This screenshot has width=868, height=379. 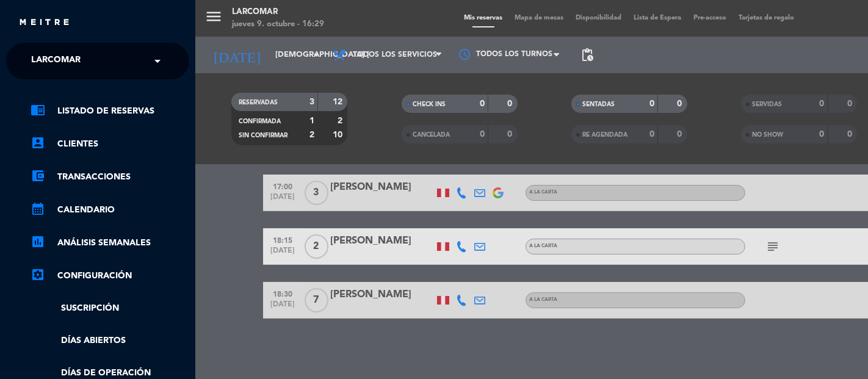 What do you see at coordinates (55, 61) in the screenshot?
I see `span: Larcomar` at bounding box center [55, 61].